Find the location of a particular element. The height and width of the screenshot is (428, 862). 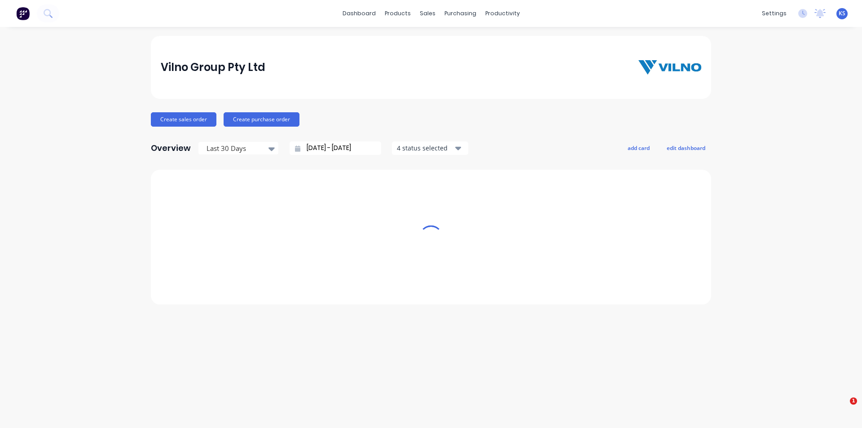

img: Factory is located at coordinates (23, 13).